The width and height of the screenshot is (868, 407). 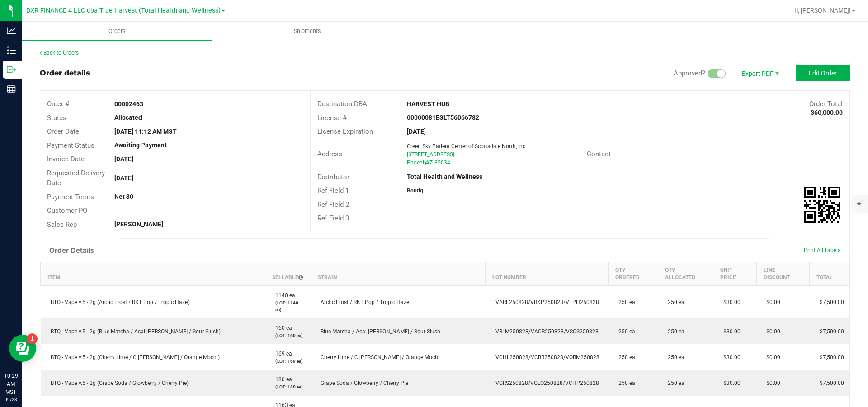 I want to click on span: Payment Terms, so click(x=70, y=197).